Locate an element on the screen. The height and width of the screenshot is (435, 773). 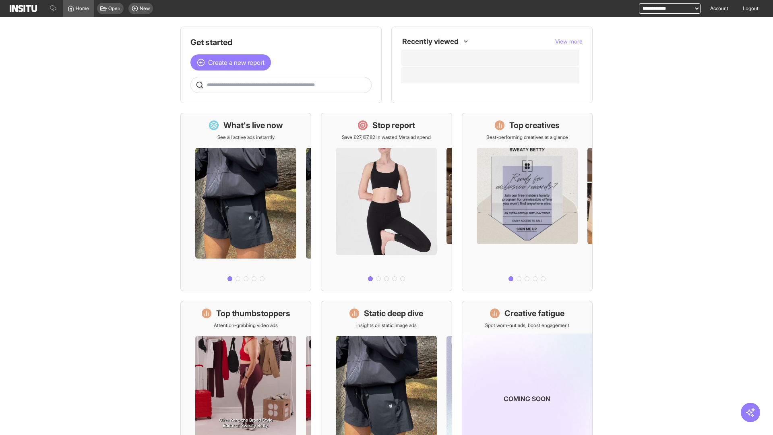
span: View more is located at coordinates (569, 41).